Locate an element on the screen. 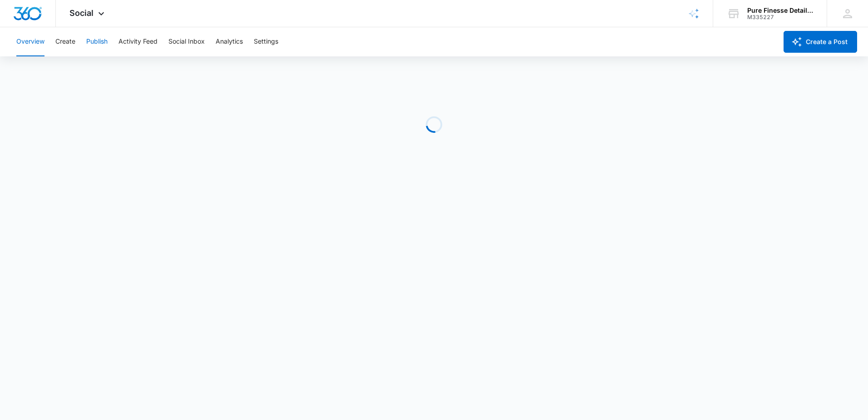 Image resolution: width=868 pixels, height=420 pixels. button: Create is located at coordinates (65, 42).